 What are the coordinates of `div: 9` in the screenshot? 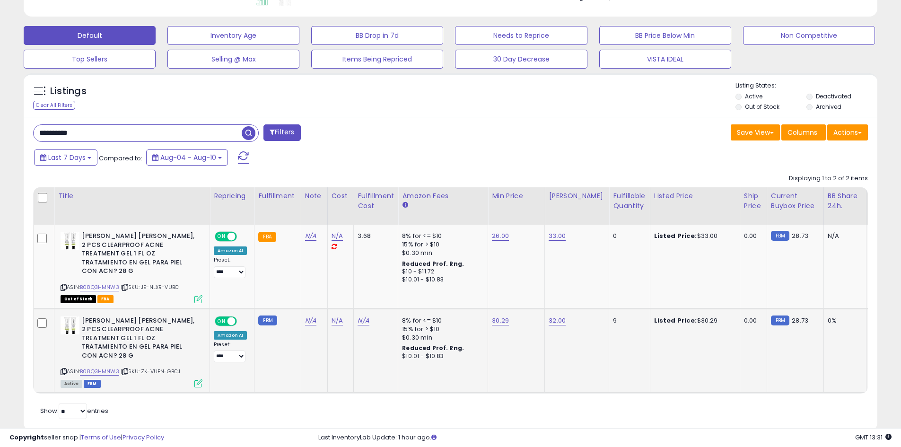 It's located at (628, 321).